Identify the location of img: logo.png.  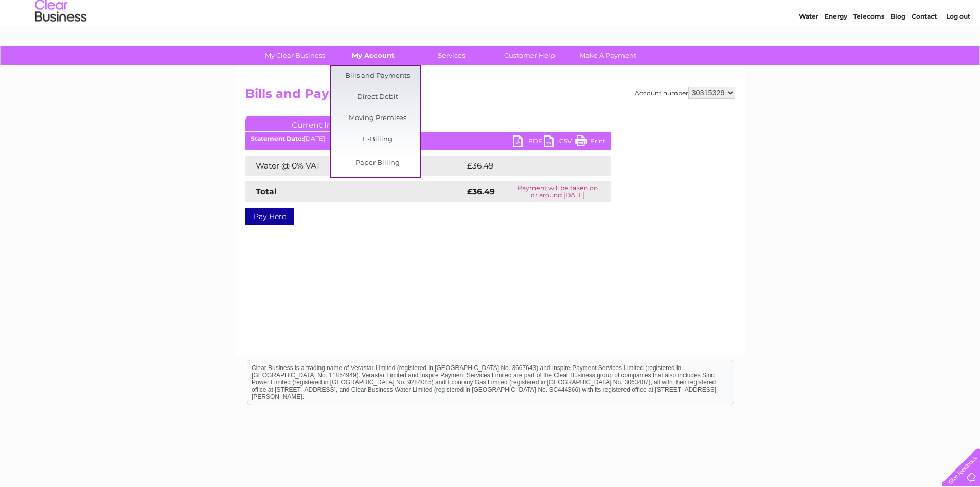
(61, 42).